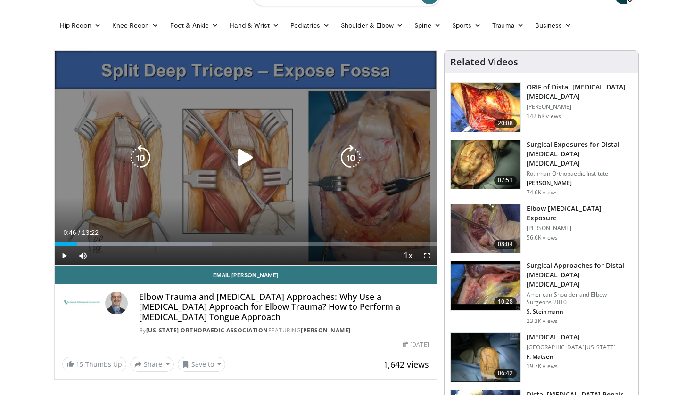  I want to click on a: 15 Thumbs Up, so click(94, 364).